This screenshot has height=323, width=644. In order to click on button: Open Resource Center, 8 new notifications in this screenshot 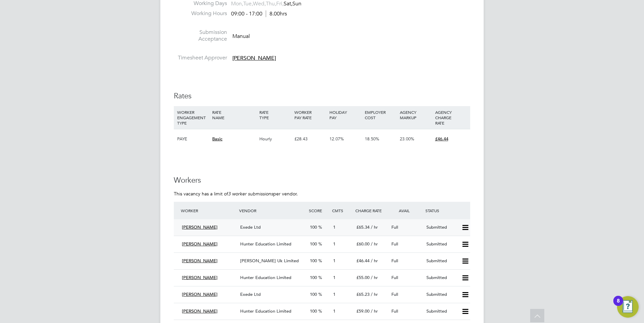, I will do `click(628, 307)`.